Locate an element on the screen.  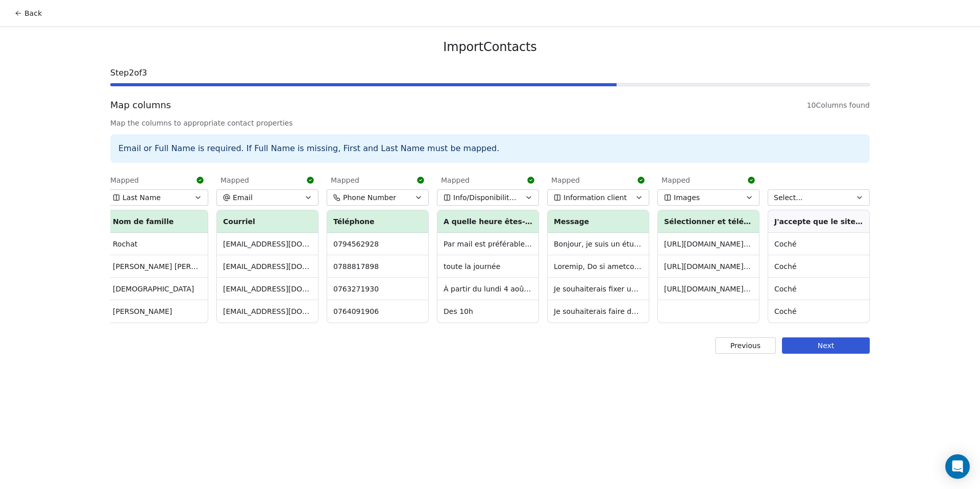
td: toute la journée is located at coordinates (488, 267).